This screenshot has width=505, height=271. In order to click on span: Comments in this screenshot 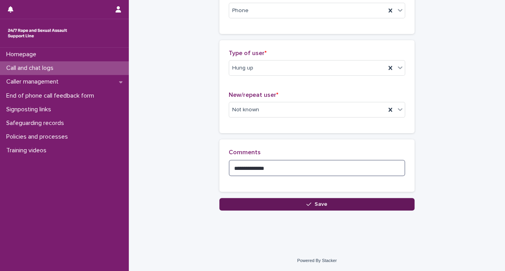, I will do `click(244, 152)`.